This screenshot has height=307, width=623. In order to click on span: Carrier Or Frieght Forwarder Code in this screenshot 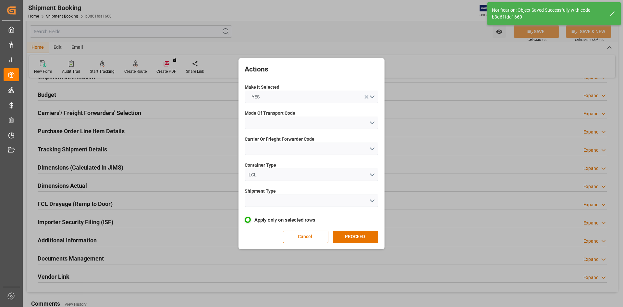, I will do `click(279, 139)`.